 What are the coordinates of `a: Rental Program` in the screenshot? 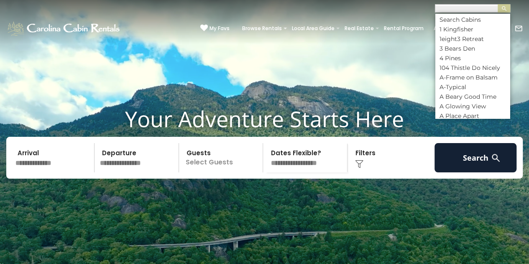 It's located at (404, 28).